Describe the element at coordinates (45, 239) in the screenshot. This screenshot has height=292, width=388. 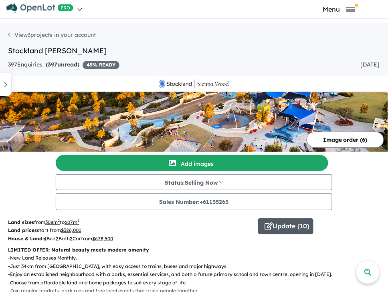
I see `u: 4` at that location.